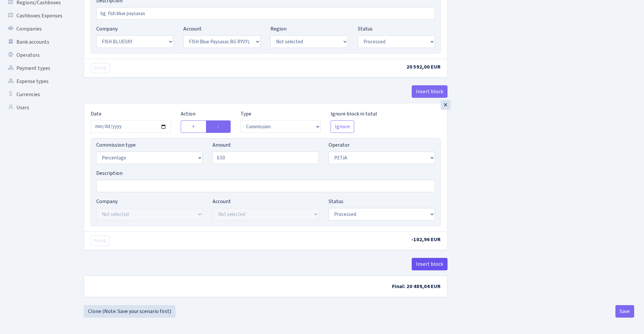 This screenshot has height=334, width=644. I want to click on a: Cashboxes Expenses, so click(36, 16).